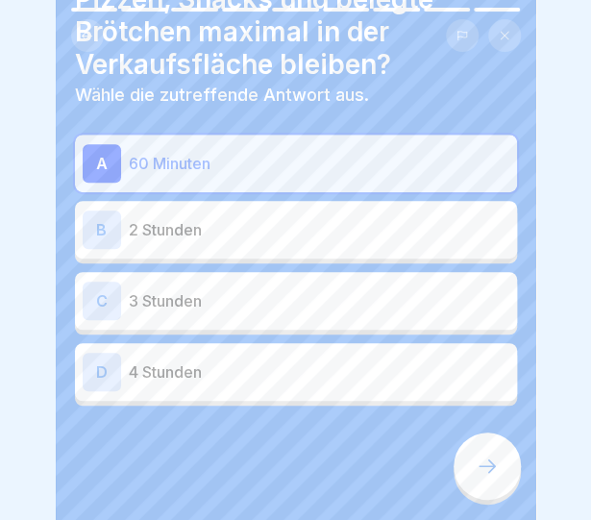 The width and height of the screenshot is (591, 520). Describe the element at coordinates (319, 230) in the screenshot. I see `p: 2 Stunden` at that location.